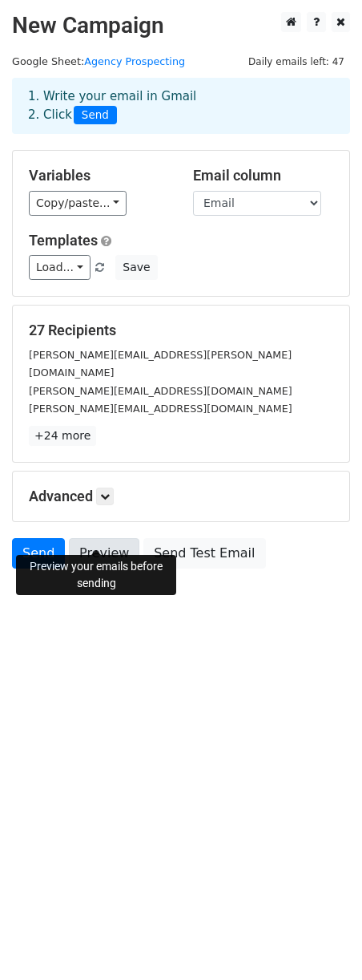  Describe the element at coordinates (38, 553) in the screenshot. I see `a: Send` at that location.